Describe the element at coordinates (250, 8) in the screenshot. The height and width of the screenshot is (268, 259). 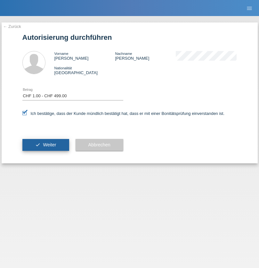
I see `a: menu` at that location.